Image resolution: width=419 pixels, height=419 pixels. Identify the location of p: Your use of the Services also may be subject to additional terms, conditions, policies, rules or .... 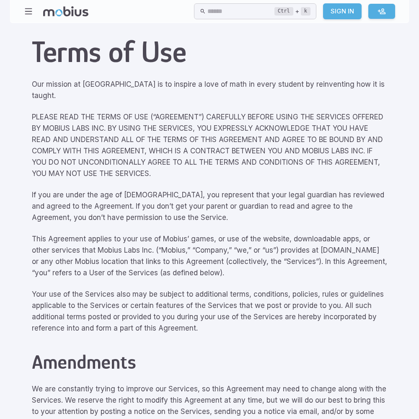
(210, 311).